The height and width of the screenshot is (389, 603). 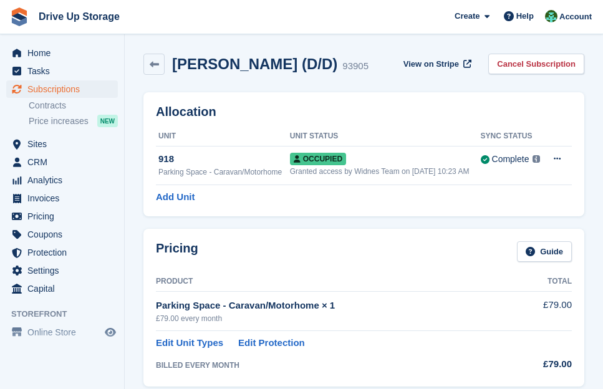 I want to click on img: Camille, so click(x=551, y=16).